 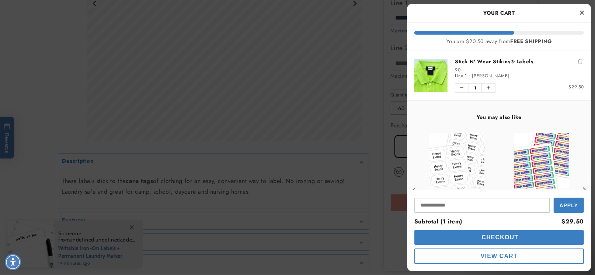 What do you see at coordinates (499, 237) in the screenshot?
I see `span: Checkout` at bounding box center [499, 237].